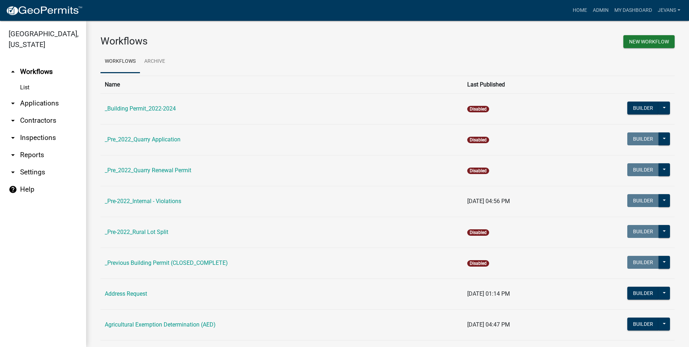  I want to click on a: _Pre_2022_Quarry Renewal Permit, so click(148, 170).